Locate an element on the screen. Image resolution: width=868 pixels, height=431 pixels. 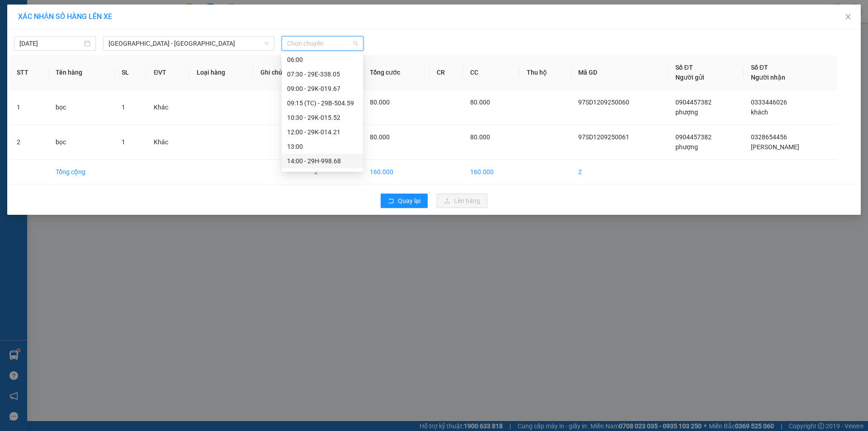
th: STT is located at coordinates (29, 73).